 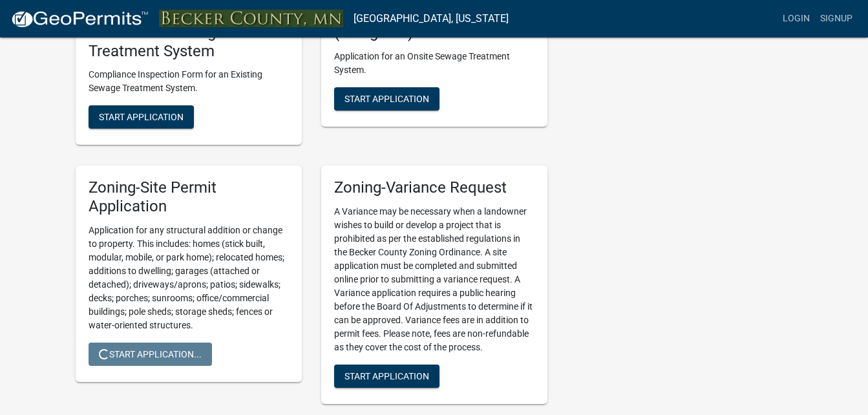 I want to click on p: A Variance may be necessary when a landowner wishes to build or develop a project that is prohibi..., so click(x=434, y=279).